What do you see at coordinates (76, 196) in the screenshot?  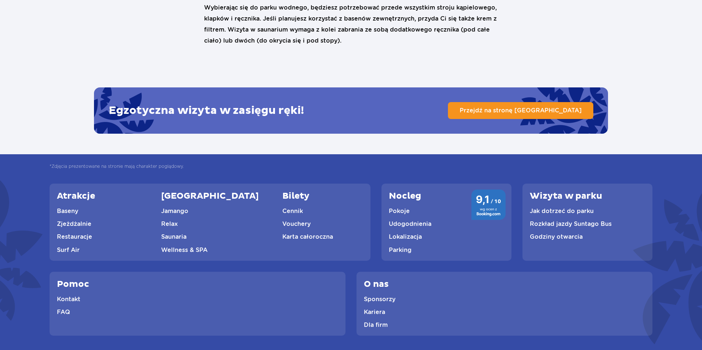 I see `h4: Atrakcje` at bounding box center [76, 196].